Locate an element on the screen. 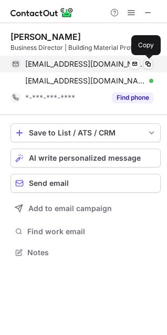 The width and height of the screenshot is (167, 335). button: Send email is located at coordinates (85, 183).